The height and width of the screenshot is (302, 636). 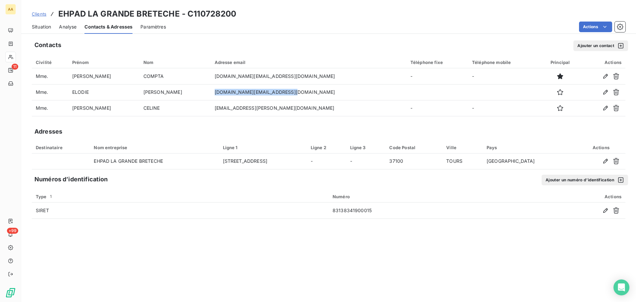 I want to click on td: 83138341900015, so click(x=420, y=210).